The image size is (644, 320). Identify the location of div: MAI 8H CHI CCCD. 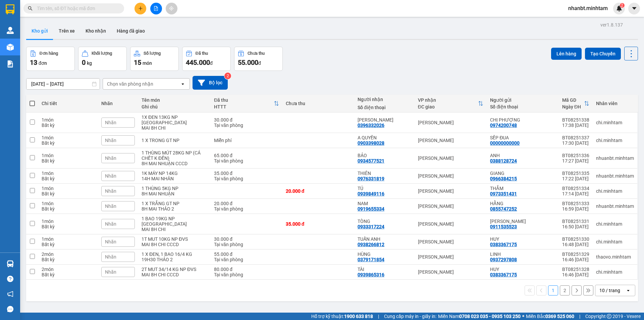
(174, 275).